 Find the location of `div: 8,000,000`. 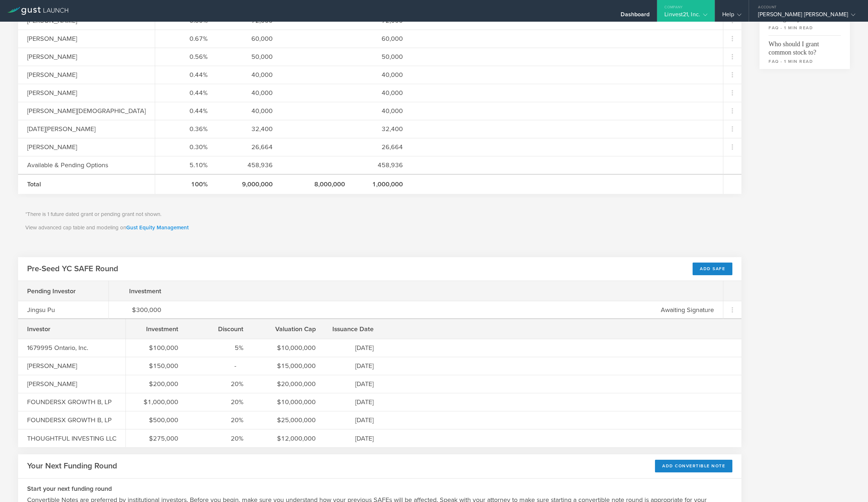

div: 8,000,000 is located at coordinates (318, 184).